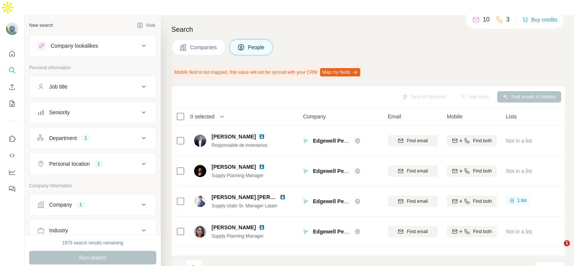  What do you see at coordinates (58, 87) in the screenshot?
I see `div: Job title` at bounding box center [58, 87].